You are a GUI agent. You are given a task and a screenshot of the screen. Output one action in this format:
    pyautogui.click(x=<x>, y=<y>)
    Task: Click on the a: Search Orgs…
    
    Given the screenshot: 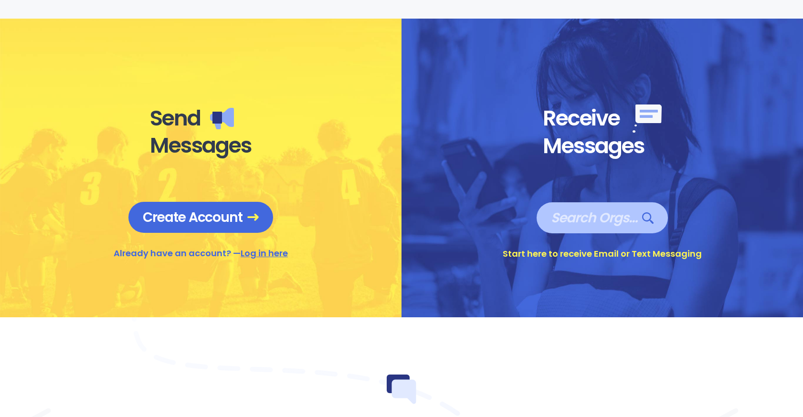 What is the action you would take?
    pyautogui.click(x=602, y=218)
    